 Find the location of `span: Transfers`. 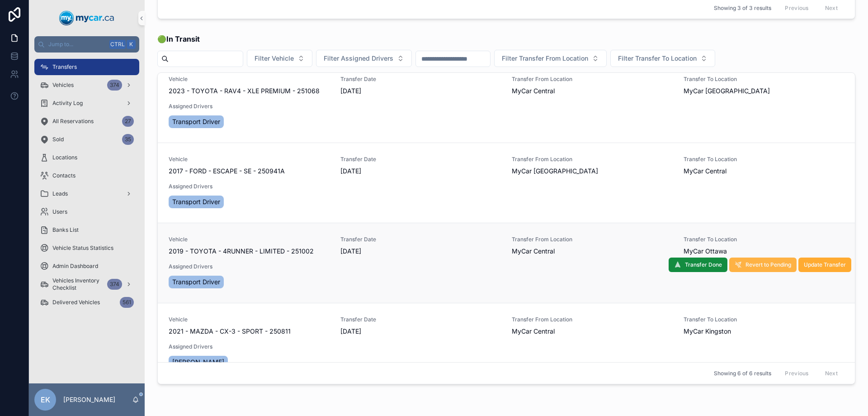

span: Transfers is located at coordinates (64, 67).